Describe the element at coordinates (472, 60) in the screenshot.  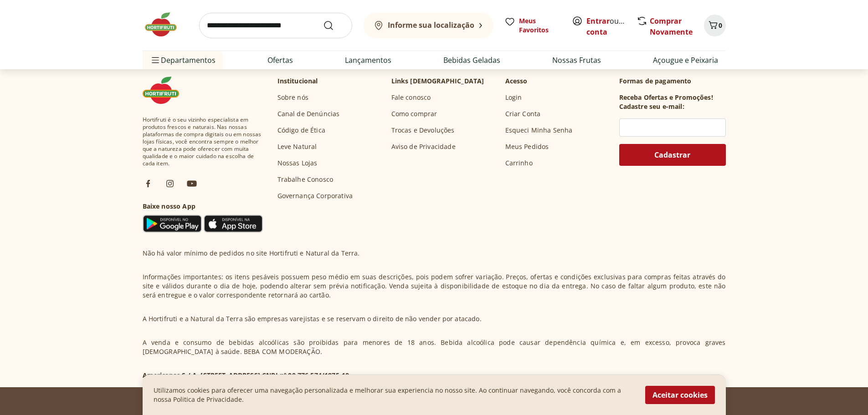
I see `a: Bebidas Geladas` at that location.